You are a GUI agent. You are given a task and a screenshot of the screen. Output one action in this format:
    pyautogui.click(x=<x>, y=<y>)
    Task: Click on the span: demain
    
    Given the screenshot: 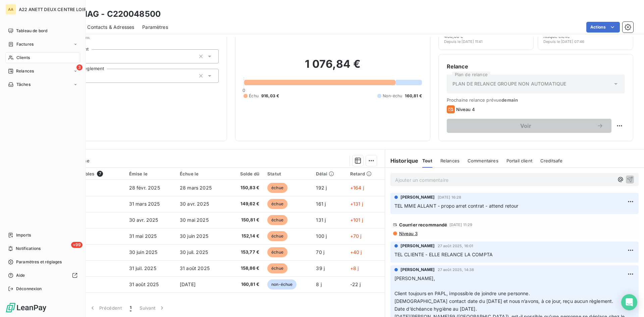 What is the action you would take?
    pyautogui.click(x=510, y=100)
    